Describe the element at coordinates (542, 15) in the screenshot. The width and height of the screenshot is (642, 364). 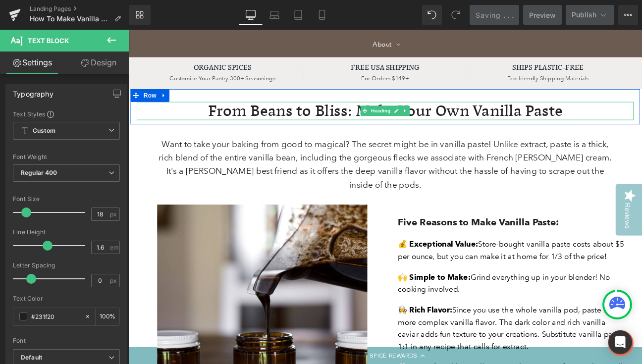
I see `span: Preview` at that location.